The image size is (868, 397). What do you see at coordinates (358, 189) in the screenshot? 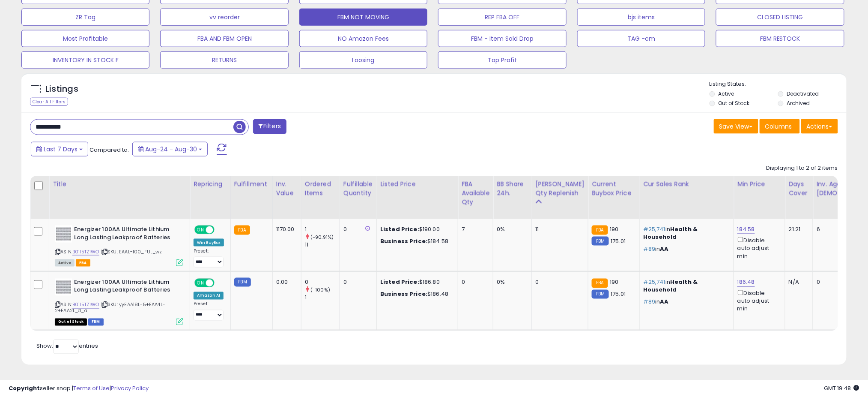
I see `div: Fulfillable Quantity` at bounding box center [358, 189].